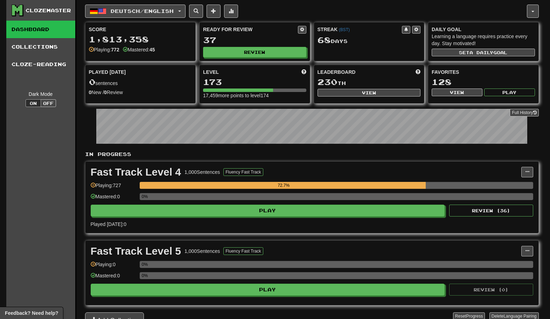 Image resolution: width=550 pixels, height=319 pixels. What do you see at coordinates (369, 40) in the screenshot?
I see `div: Day s` at bounding box center [369, 40].